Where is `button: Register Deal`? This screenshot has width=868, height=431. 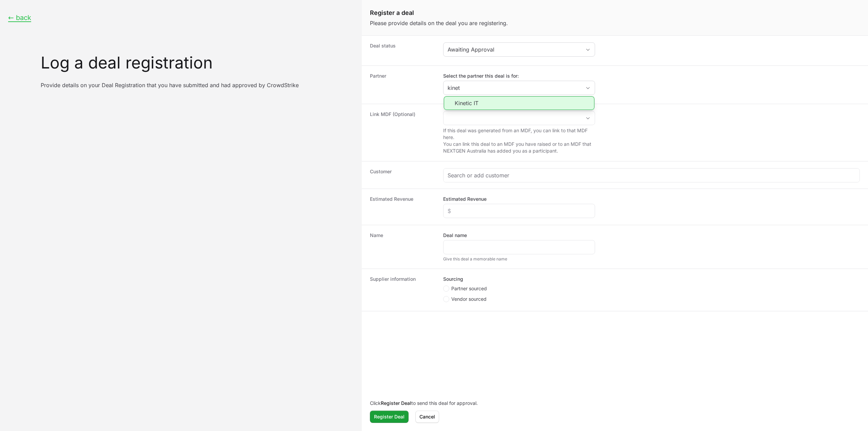
button: Register Deal is located at coordinates (389, 417).